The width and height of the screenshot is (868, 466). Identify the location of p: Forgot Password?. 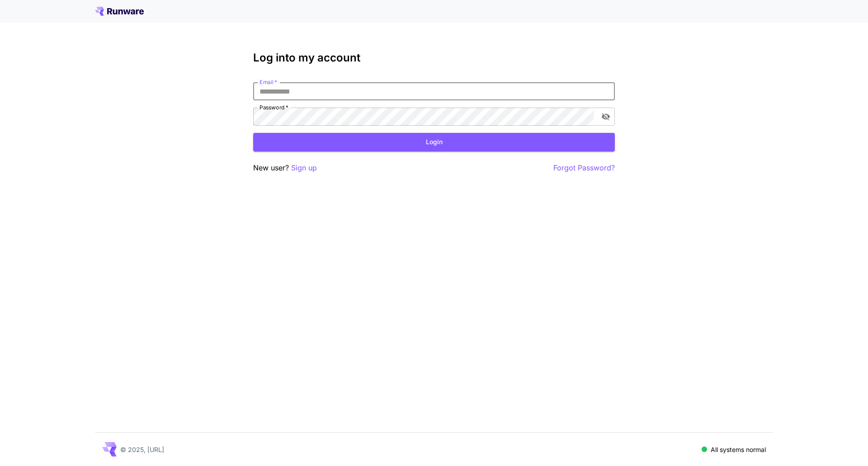
(584, 168).